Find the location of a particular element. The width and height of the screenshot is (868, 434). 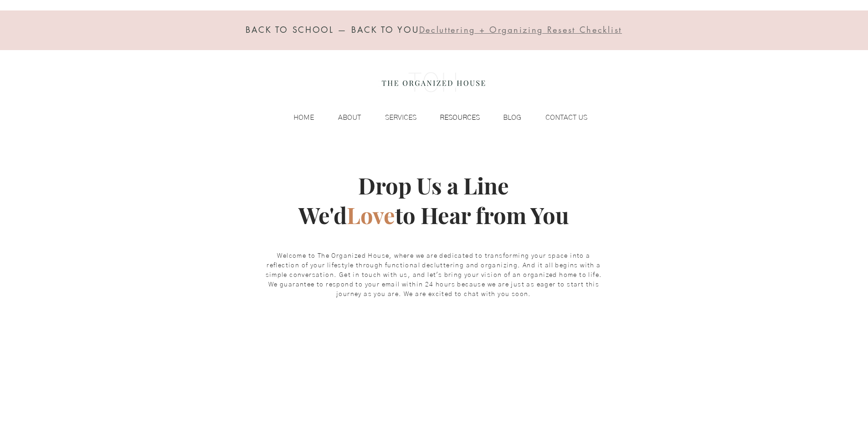

a: RESOURCES is located at coordinates (453, 117).